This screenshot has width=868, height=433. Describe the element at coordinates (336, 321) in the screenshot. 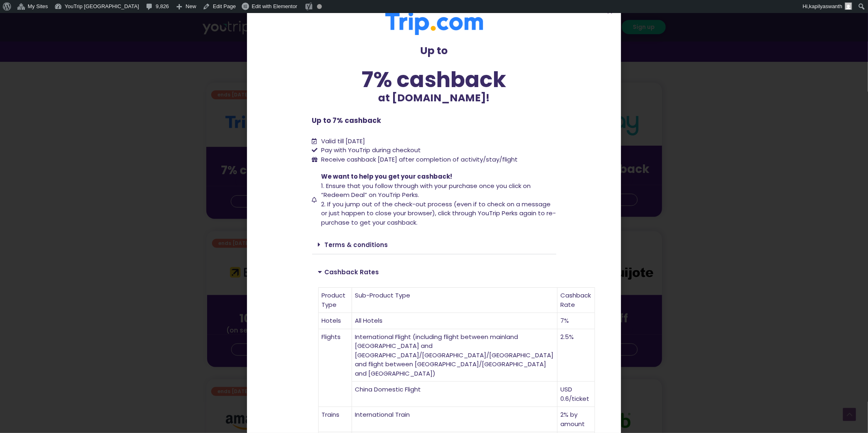

I see `td: Hotels` at that location.